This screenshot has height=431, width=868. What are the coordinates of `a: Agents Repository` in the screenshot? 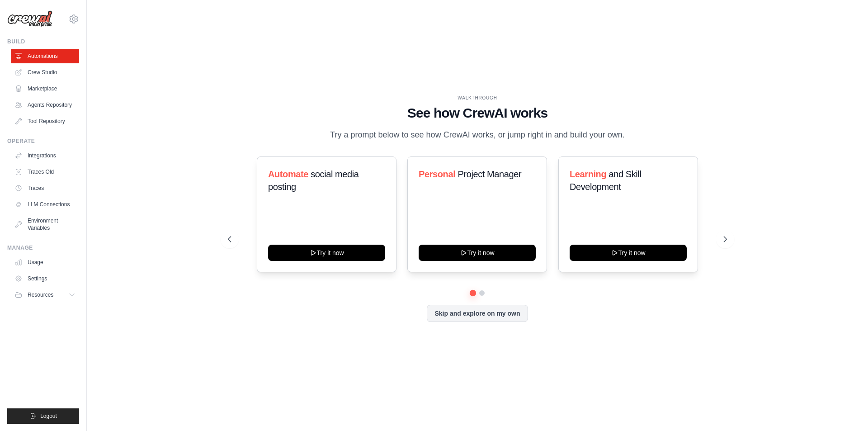 It's located at (45, 105).